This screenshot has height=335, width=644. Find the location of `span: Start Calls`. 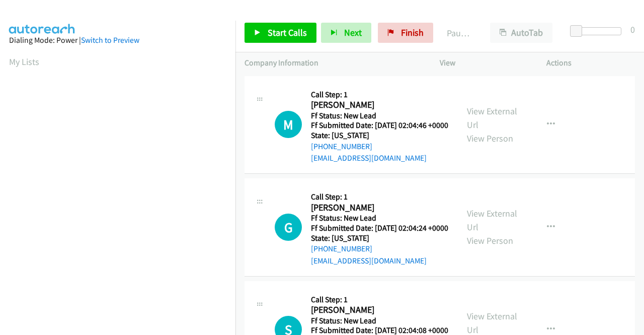

span: Start Calls is located at coordinates (288, 32).